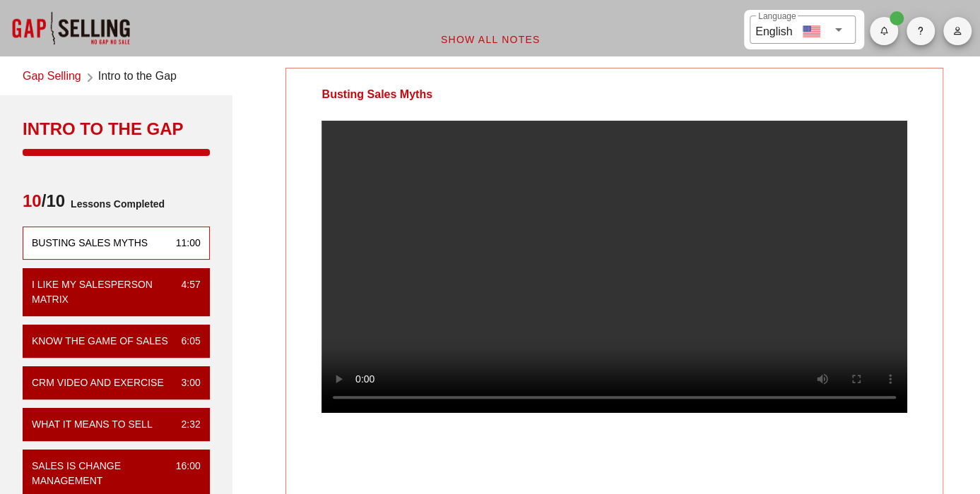 The height and width of the screenshot is (494, 980). I want to click on span: 10, so click(32, 201).